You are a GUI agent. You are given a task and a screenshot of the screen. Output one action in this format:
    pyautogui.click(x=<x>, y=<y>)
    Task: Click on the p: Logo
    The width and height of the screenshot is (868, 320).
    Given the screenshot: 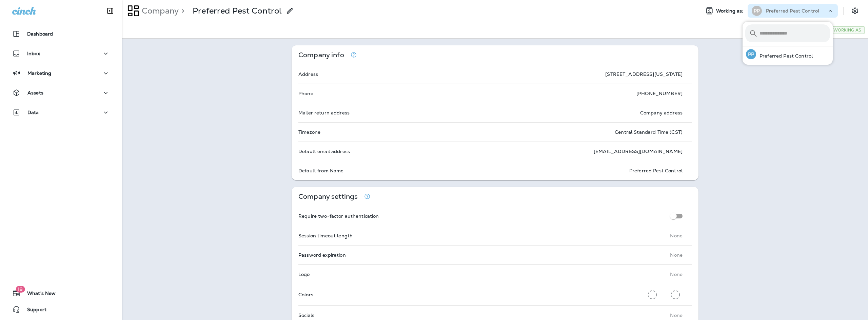 What is the action you would take?
    pyautogui.click(x=304, y=275)
    